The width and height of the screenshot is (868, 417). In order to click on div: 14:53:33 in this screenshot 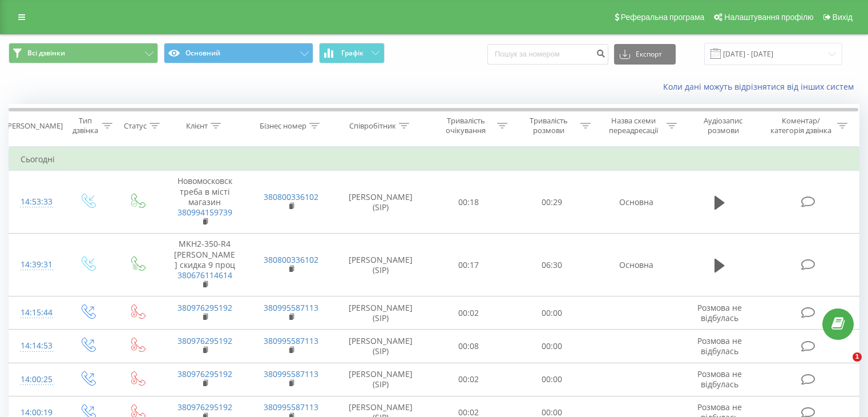, I will do `click(36, 201)`.